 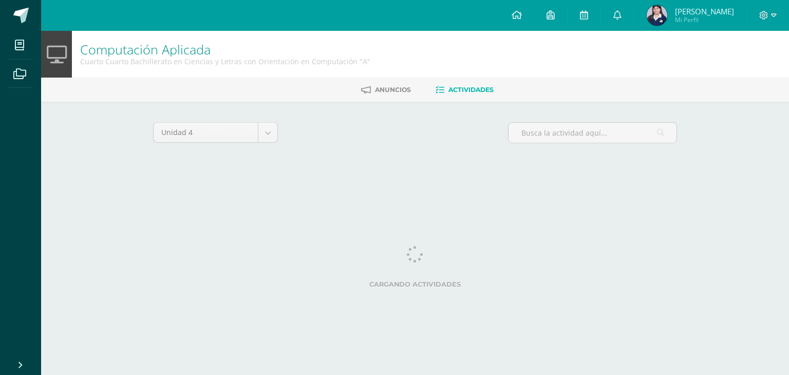 What do you see at coordinates (464, 90) in the screenshot?
I see `a: Actividades` at bounding box center [464, 90].